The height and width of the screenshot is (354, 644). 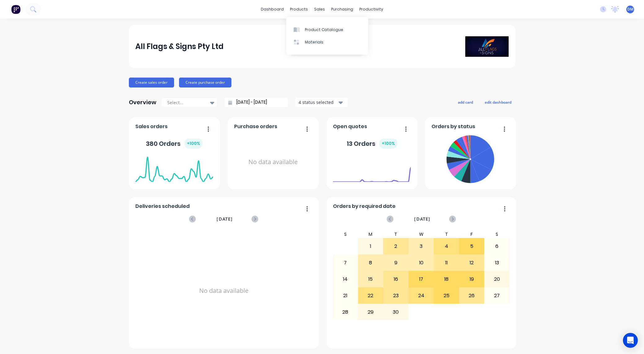 I want to click on span: Orders by status, so click(x=453, y=126).